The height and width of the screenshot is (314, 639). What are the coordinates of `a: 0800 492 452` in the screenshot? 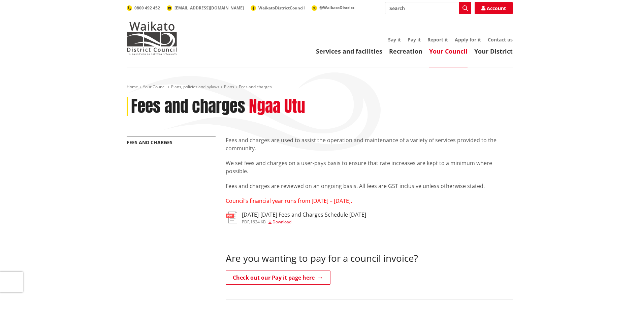 It's located at (143, 8).